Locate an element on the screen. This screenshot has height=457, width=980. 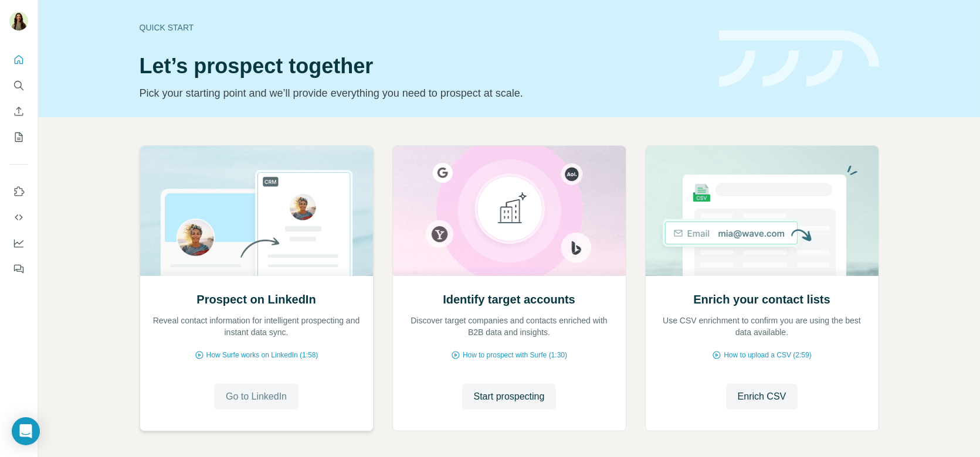
p: Discover target companies and contacts enriched with B2B data and insights. is located at coordinates (509, 326).